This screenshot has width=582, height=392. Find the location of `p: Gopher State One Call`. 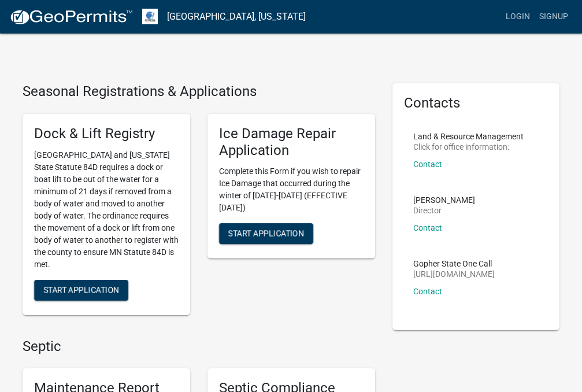

p: Gopher State One Call is located at coordinates (454, 264).